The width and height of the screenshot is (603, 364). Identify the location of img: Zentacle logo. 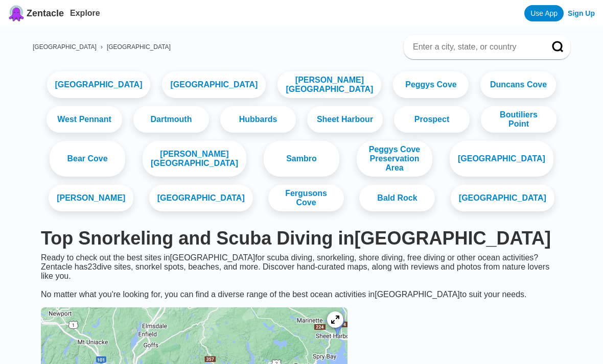
(16, 13).